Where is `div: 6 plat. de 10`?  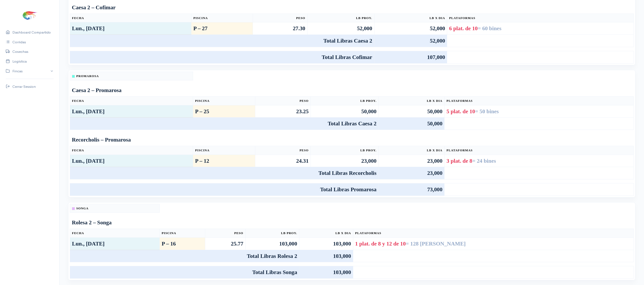
div: 6 plat. de 10 is located at coordinates (541, 28).